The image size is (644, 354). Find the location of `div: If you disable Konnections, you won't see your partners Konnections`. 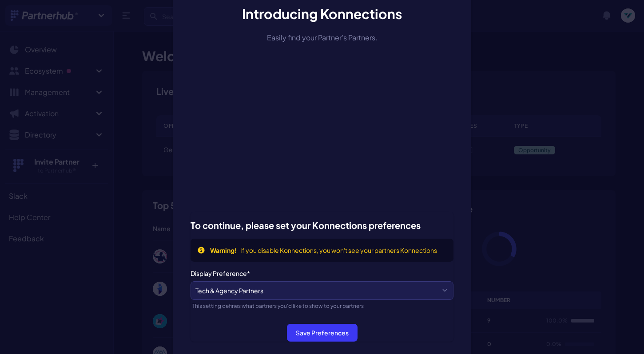

div: If you disable Konnections, you won't see your partners Konnections is located at coordinates (323, 250).